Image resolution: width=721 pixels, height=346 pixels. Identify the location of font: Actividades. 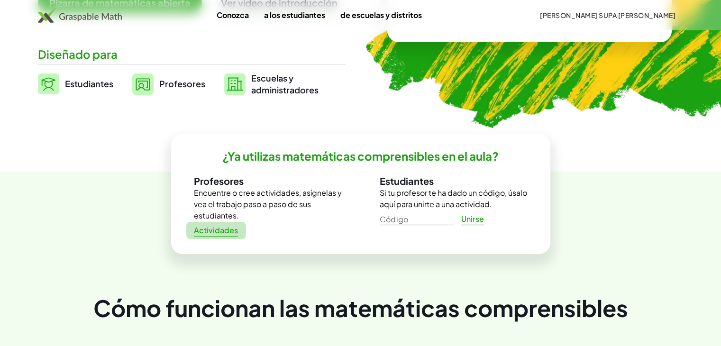
(216, 230).